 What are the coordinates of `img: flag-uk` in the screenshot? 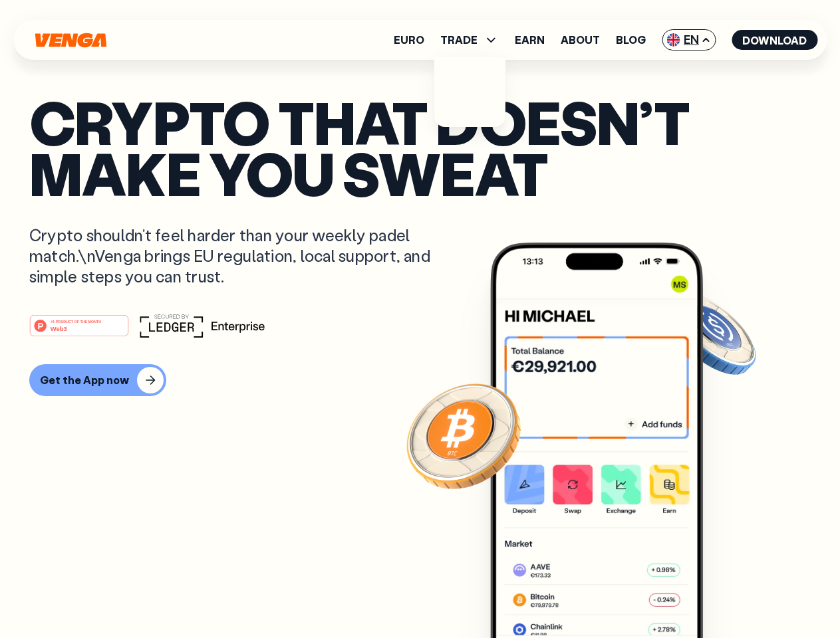 It's located at (673, 40).